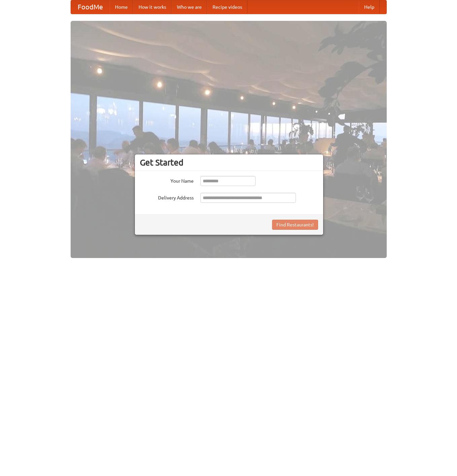 The width and height of the screenshot is (457, 476). Describe the element at coordinates (167, 180) in the screenshot. I see `label: Your Name` at that location.